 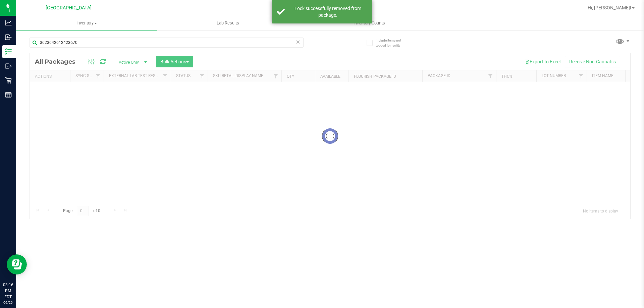 What do you see at coordinates (9, 95) in the screenshot?
I see `inline-svg: Reports` at bounding box center [9, 95].